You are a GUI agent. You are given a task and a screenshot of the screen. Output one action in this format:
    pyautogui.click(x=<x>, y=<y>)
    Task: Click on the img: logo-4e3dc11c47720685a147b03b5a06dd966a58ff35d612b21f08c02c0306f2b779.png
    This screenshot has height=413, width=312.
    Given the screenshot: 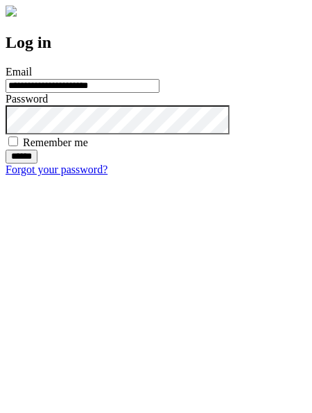 What is the action you would take?
    pyautogui.click(x=11, y=11)
    